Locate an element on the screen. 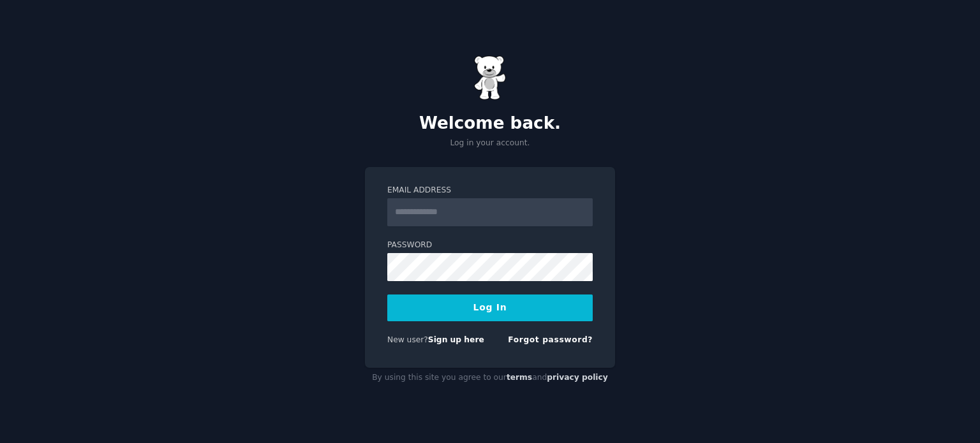 The image size is (980, 443). div: By using this site you agree to our and is located at coordinates (490, 378).